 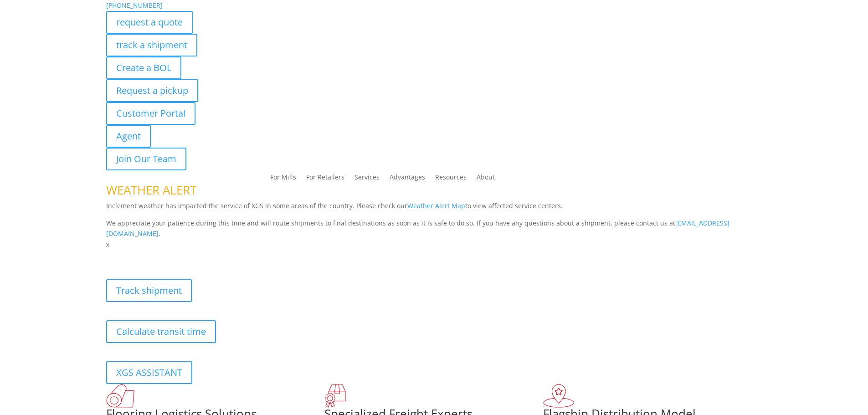 What do you see at coordinates (559, 396) in the screenshot?
I see `img: xgs-icon-flagship-distribution-model-red` at bounding box center [559, 396].